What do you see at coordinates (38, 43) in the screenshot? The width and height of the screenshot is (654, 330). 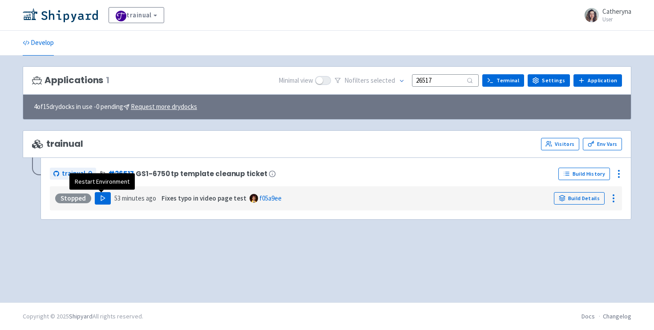 I see `a: Develop` at bounding box center [38, 43].